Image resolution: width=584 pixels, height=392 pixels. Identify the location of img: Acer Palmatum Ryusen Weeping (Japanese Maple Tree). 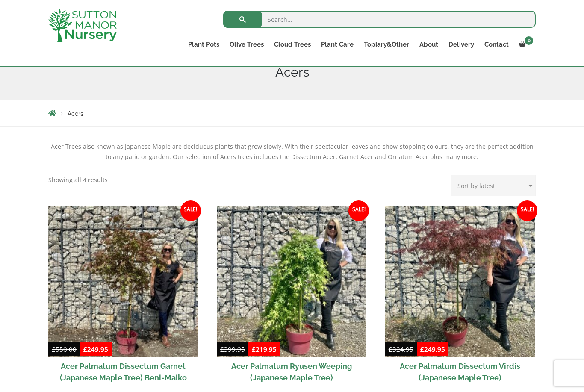
(292, 281).